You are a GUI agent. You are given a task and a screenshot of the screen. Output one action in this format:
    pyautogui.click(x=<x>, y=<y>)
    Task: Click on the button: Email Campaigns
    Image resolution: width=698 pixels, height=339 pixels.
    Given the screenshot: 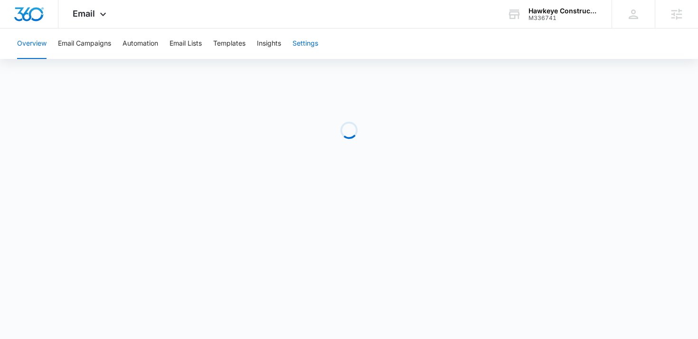 What is the action you would take?
    pyautogui.click(x=85, y=44)
    